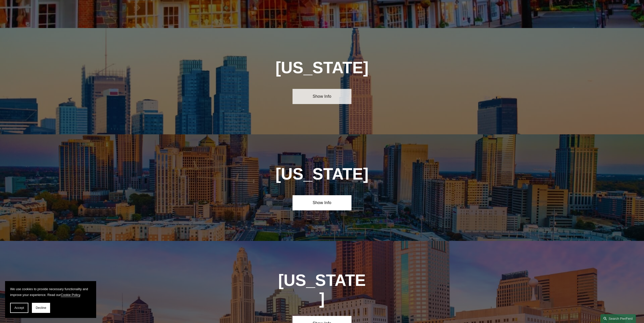 This screenshot has width=644, height=323. What do you see at coordinates (19, 308) in the screenshot?
I see `button: Accept` at bounding box center [19, 308].